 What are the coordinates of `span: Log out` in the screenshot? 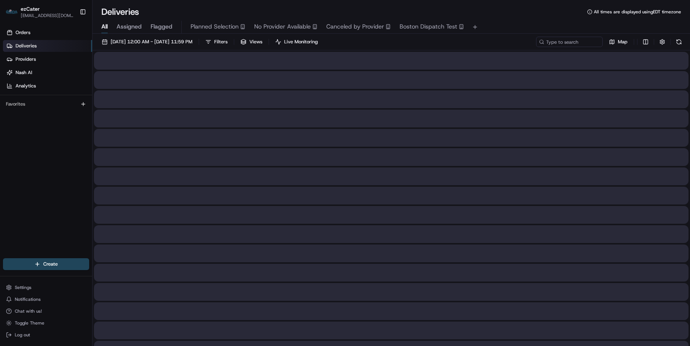 It's located at (22, 335).